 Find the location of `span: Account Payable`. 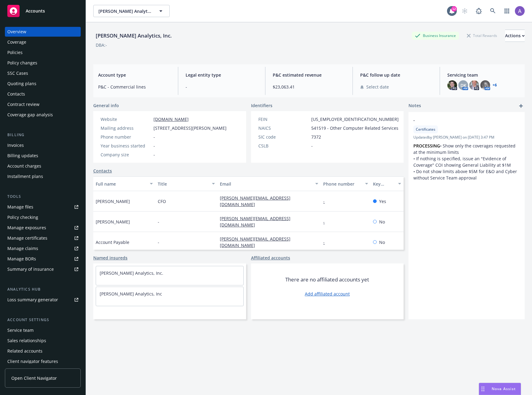

span: Account Payable is located at coordinates (113, 242).